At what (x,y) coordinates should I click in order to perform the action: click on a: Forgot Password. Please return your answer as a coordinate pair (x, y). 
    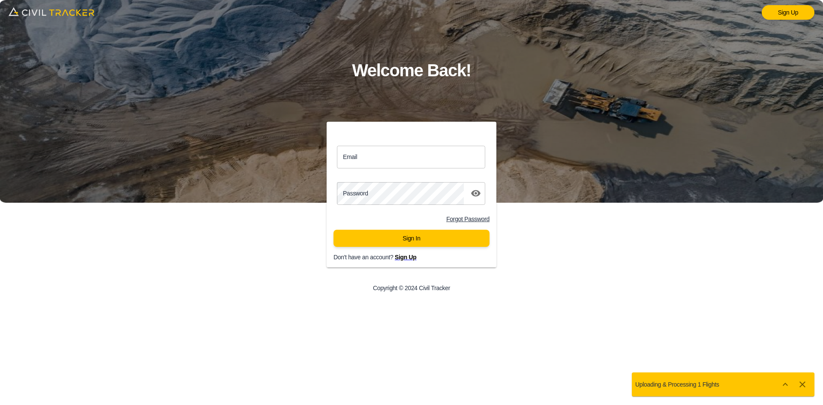
    Looking at the image, I should click on (468, 219).